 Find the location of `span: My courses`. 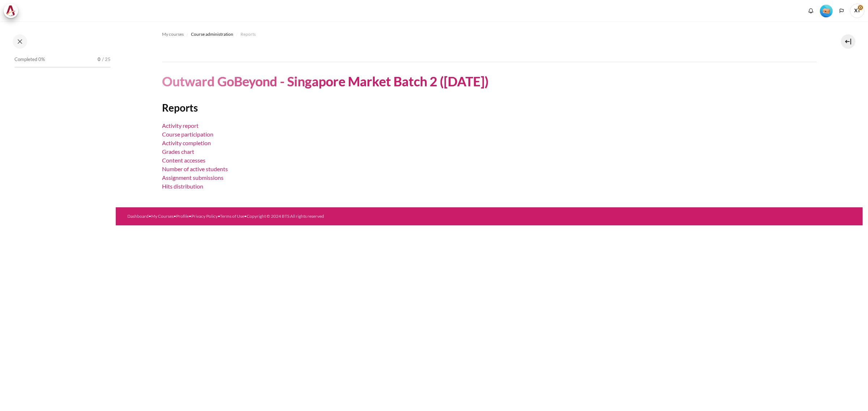

span: My courses is located at coordinates (173, 35).